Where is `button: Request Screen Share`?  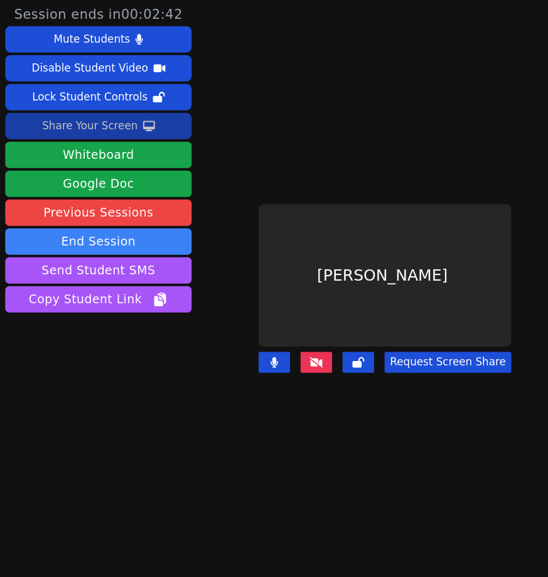
button: Request Screen Share is located at coordinates (428, 347).